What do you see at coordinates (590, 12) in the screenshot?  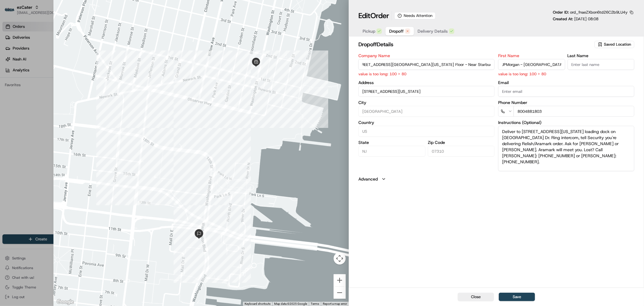 I see `p: Order ID:` at bounding box center [590, 12].